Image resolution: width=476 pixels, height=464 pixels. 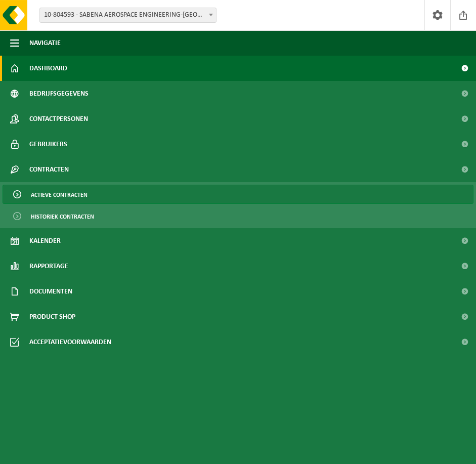 I want to click on span: Kalender, so click(x=45, y=241).